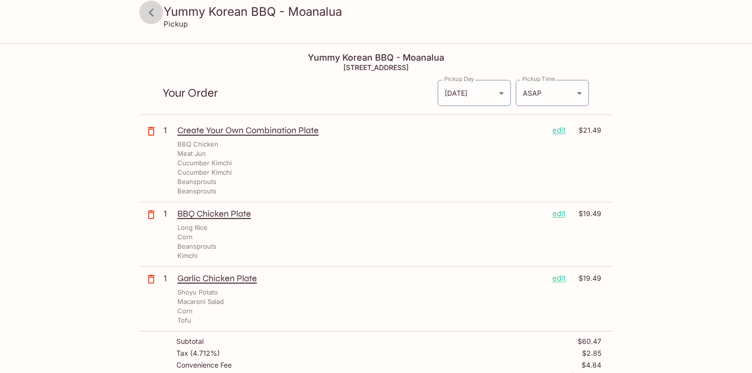 The image size is (752, 373). What do you see at coordinates (586, 130) in the screenshot?
I see `p: $21.49` at bounding box center [586, 130].